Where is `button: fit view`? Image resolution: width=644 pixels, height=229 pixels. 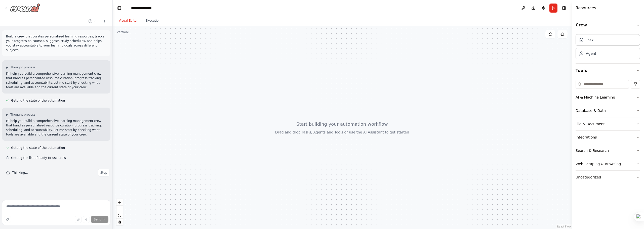
button: fit view is located at coordinates (120, 216).